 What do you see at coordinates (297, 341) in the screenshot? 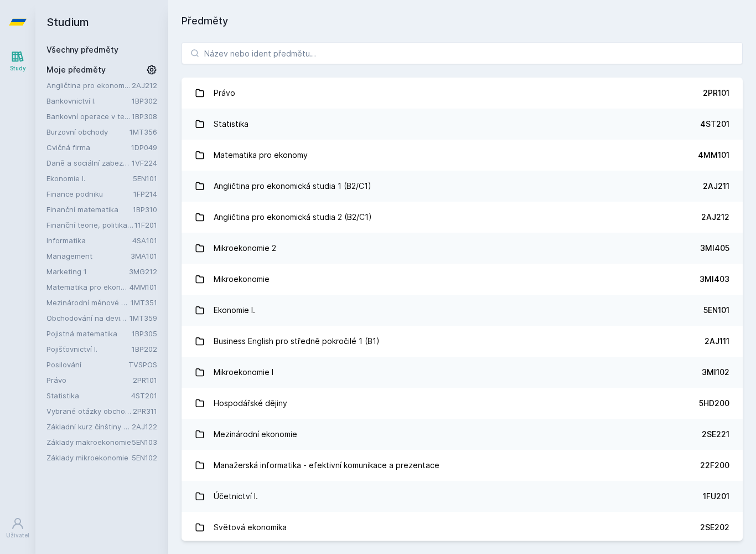
I see `div: Business English pro středně pokročilé 1 (B1)` at bounding box center [297, 341].